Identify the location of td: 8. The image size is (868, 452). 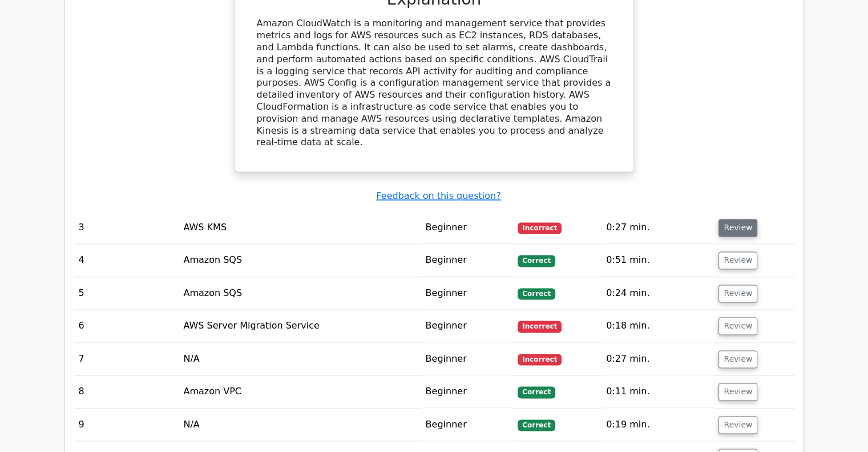
(127, 391).